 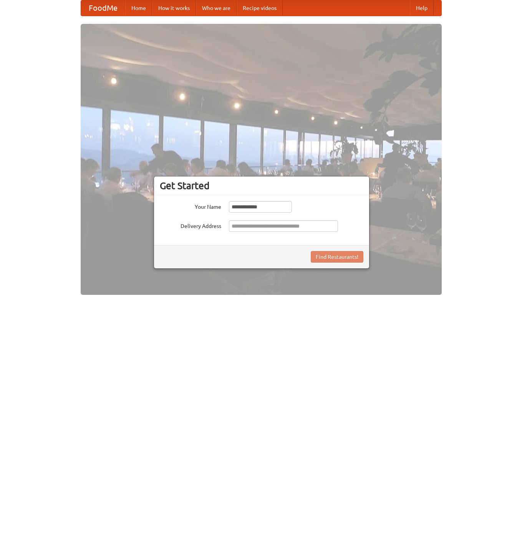 What do you see at coordinates (337, 257) in the screenshot?
I see `button: Find Restaurants!` at bounding box center [337, 257].